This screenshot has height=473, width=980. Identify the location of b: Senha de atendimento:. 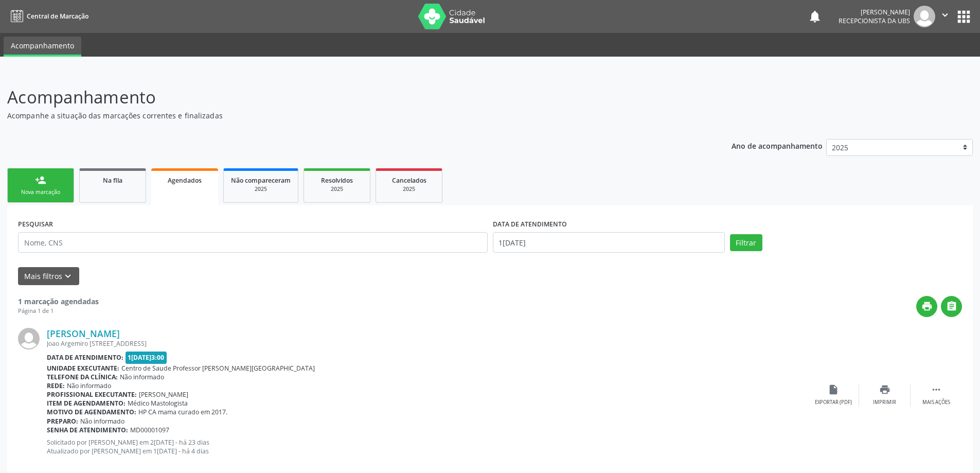
(88, 430).